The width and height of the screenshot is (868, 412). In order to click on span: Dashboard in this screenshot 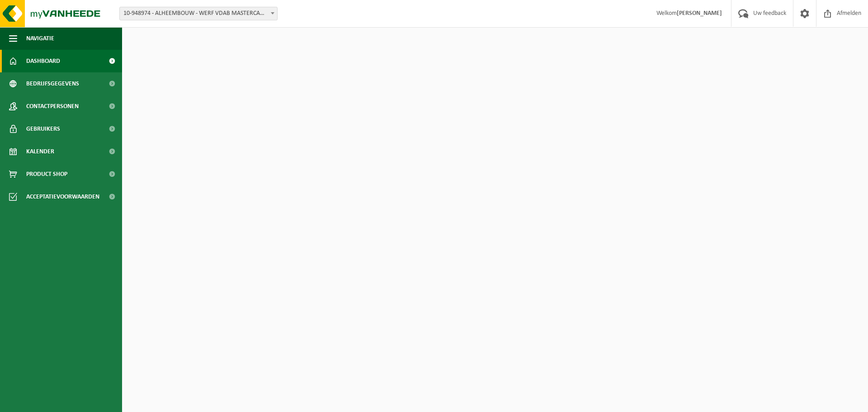, I will do `click(43, 61)`.